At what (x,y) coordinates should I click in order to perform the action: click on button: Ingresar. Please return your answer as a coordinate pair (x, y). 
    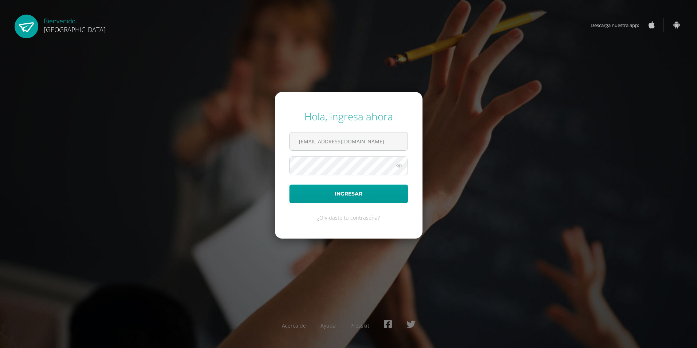
    Looking at the image, I should click on (349, 194).